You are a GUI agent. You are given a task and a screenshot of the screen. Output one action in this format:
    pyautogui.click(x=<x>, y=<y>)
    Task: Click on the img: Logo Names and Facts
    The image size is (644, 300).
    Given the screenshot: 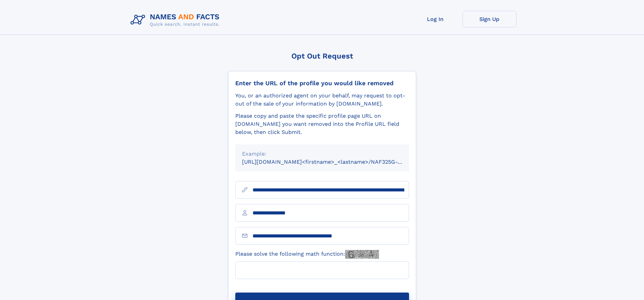 What is the action you would take?
    pyautogui.click(x=177, y=20)
    